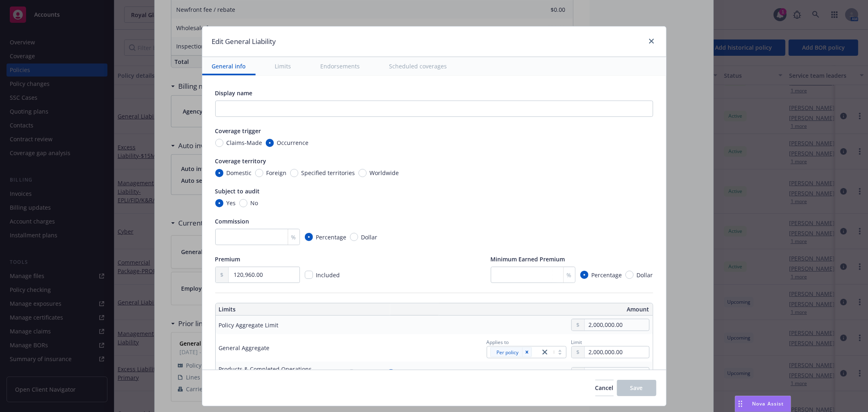 This screenshot has height=412, width=868. I want to click on span: Limit, so click(576, 343).